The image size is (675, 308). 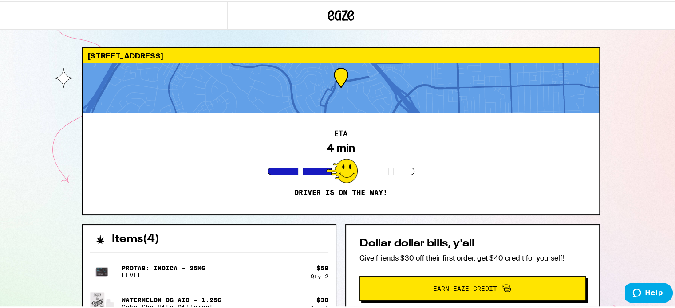 I want to click on p: LEVEL, so click(x=163, y=274).